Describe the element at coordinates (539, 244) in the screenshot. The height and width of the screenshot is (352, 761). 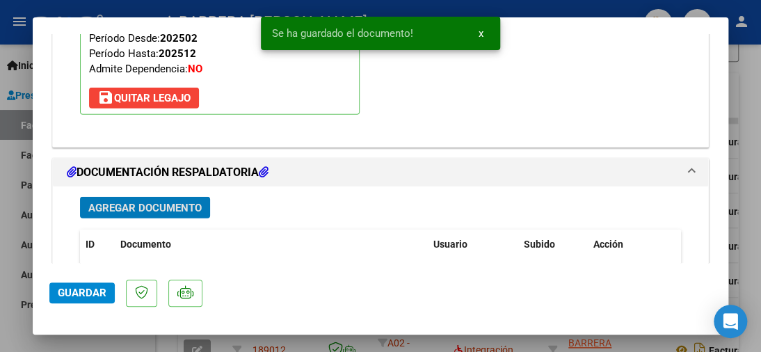
I see `span: Subido` at that location.